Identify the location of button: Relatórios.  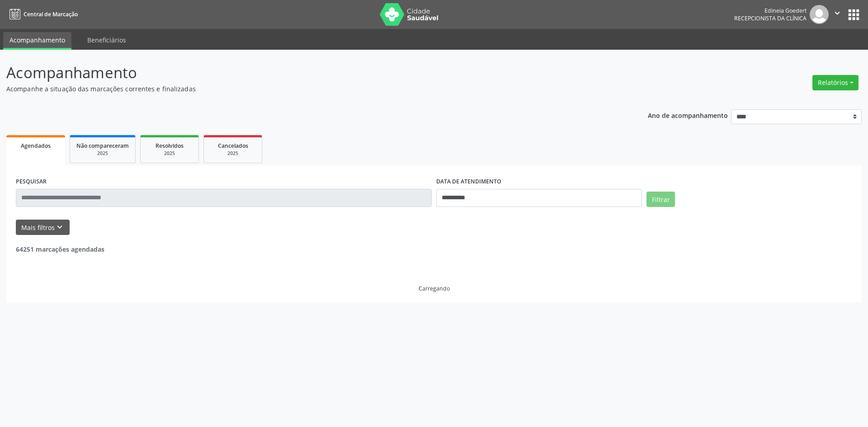
(835, 83).